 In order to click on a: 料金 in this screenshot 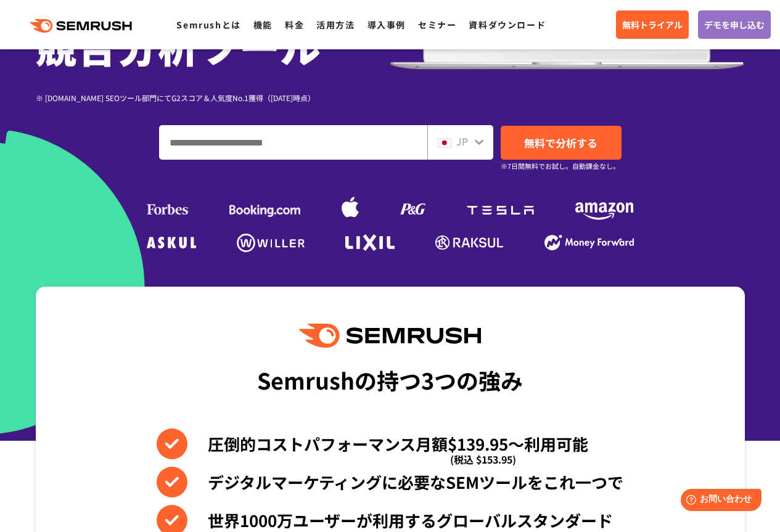, I will do `click(294, 25)`.